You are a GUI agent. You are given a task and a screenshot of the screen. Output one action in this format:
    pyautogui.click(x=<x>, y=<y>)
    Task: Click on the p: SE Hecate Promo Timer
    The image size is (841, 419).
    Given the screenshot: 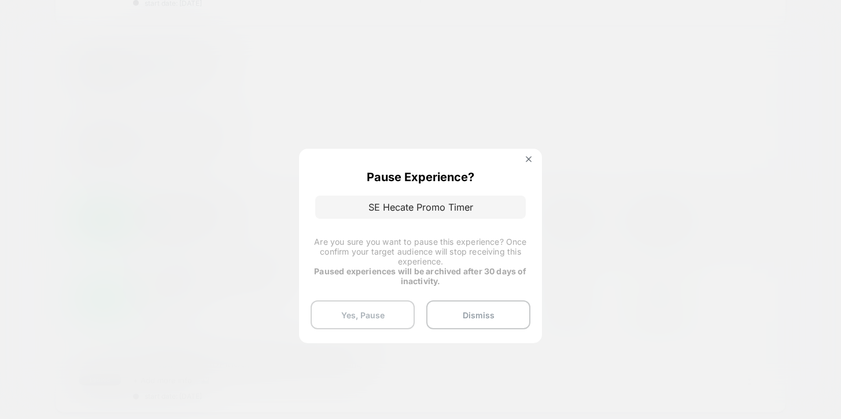 What is the action you would take?
    pyautogui.click(x=421, y=207)
    